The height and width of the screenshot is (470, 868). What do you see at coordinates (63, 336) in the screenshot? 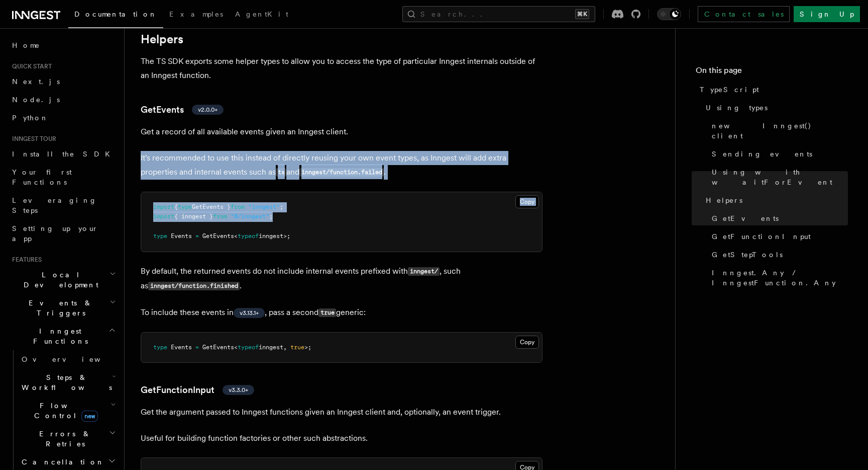
I see `button: Inngest Functions` at bounding box center [63, 336].